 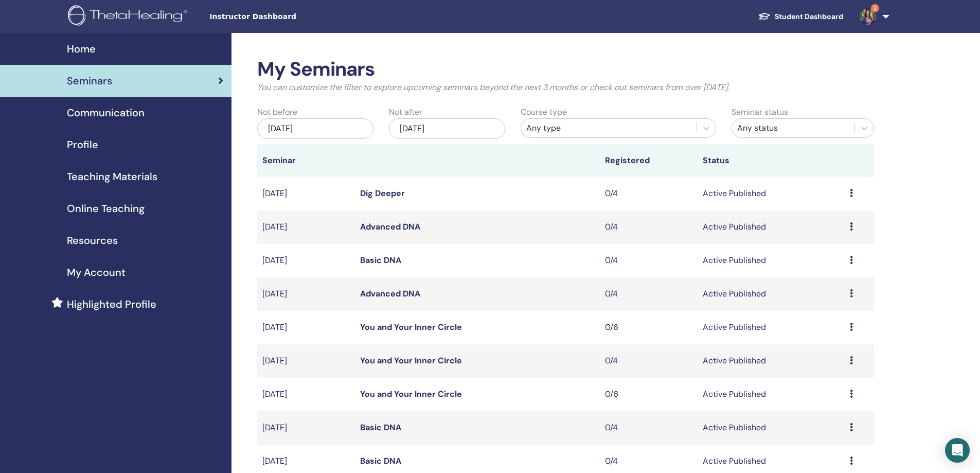 What do you see at coordinates (106, 208) in the screenshot?
I see `span: Online Teaching` at bounding box center [106, 208].